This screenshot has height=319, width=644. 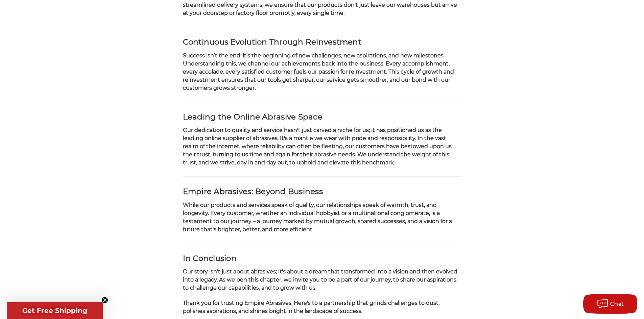 What do you see at coordinates (253, 191) in the screenshot?
I see `strong: Empire Abrasives: Beyond Business` at bounding box center [253, 191].